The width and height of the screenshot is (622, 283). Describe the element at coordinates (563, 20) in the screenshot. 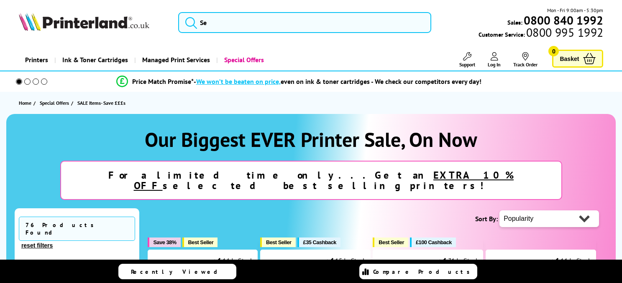

I see `b: 0800 840 1992` at that location.